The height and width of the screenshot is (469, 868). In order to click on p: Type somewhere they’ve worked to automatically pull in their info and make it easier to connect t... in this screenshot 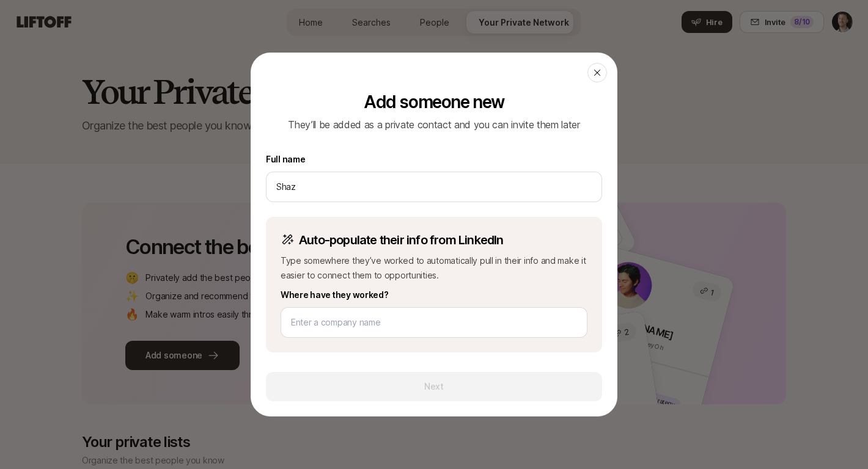, I will do `click(434, 269)`.